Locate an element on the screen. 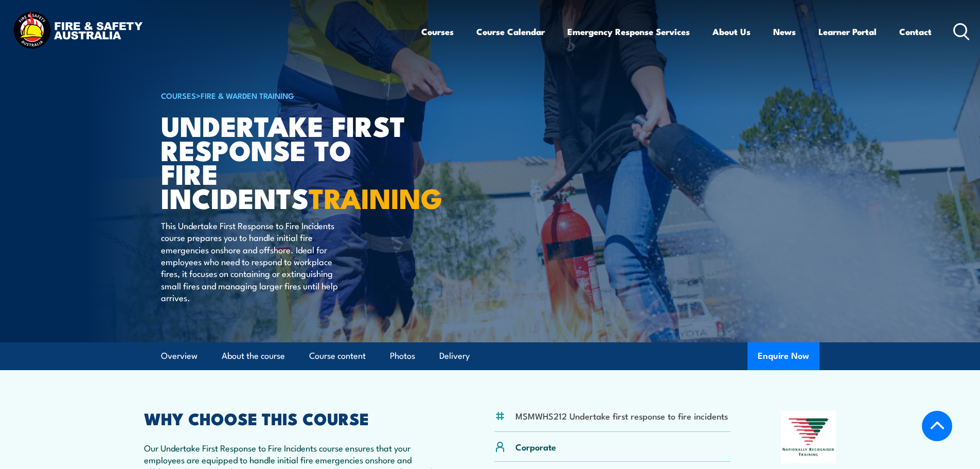  a: About Us is located at coordinates (732, 31).